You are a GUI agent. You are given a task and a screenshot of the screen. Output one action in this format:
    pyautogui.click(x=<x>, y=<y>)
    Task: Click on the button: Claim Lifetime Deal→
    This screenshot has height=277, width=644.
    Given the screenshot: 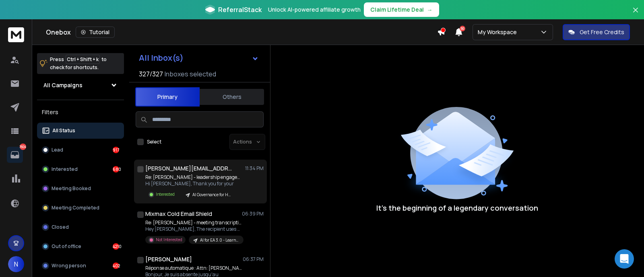 What is the action you would take?
    pyautogui.click(x=401, y=10)
    